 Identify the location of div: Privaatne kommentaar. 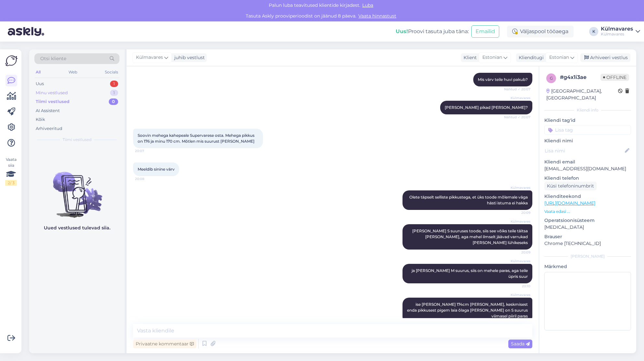
(165, 344).